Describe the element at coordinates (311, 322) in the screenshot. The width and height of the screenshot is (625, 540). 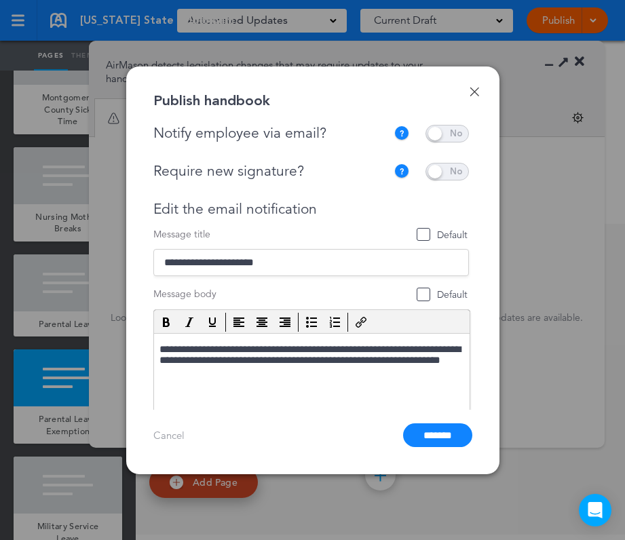
I see `div: Bullet list` at that location.